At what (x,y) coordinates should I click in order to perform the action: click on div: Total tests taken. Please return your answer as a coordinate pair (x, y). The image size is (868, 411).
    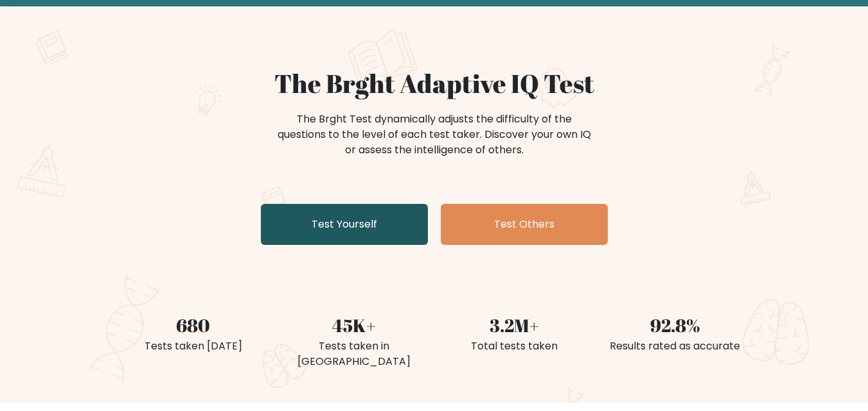
    Looking at the image, I should click on (514, 347).